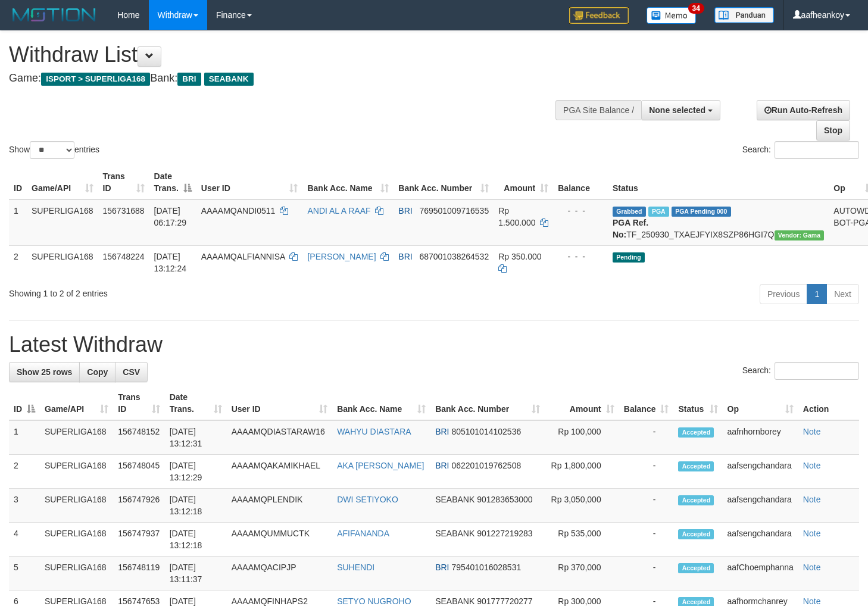  What do you see at coordinates (718, 223) in the screenshot?
I see `td: TF_250930_TXAEJFYIX8SZP86HGI7Q` at bounding box center [718, 223].